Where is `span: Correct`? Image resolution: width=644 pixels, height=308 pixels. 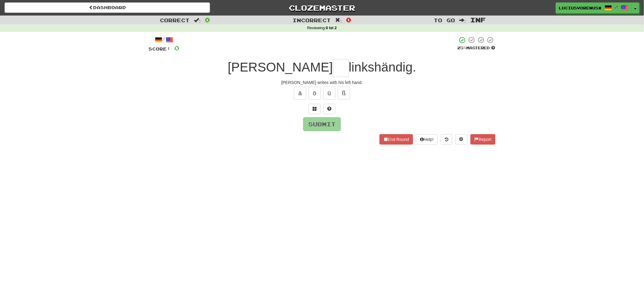 span: Correct is located at coordinates (175, 20).